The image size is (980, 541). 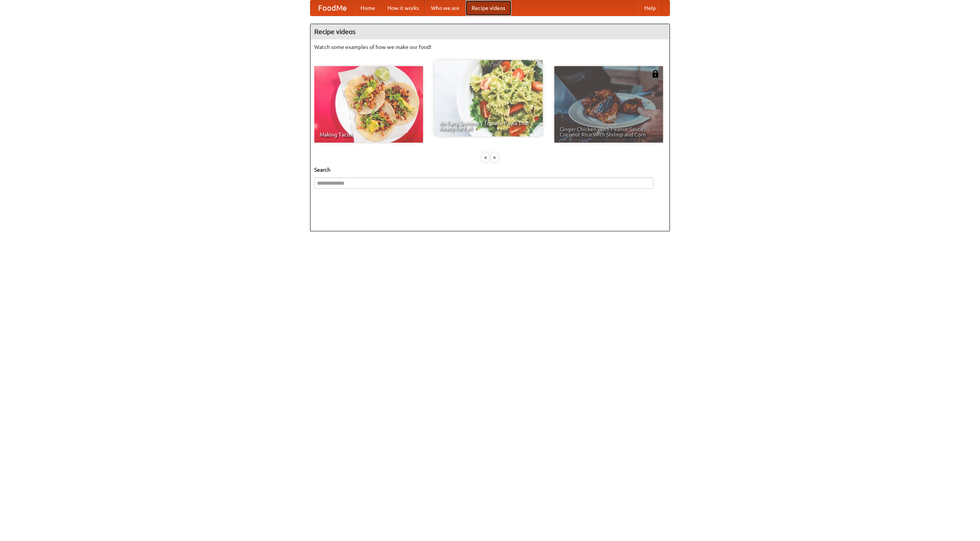 What do you see at coordinates (403, 8) in the screenshot?
I see `a: How it works` at bounding box center [403, 8].